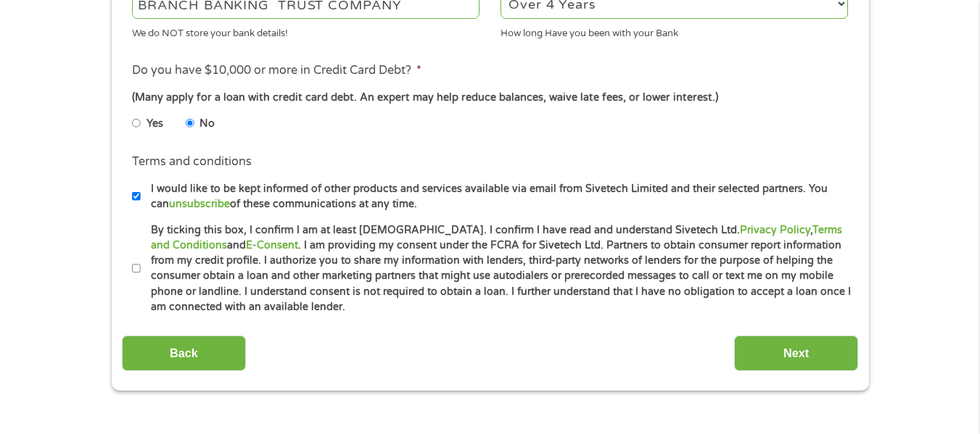 The width and height of the screenshot is (980, 434). Describe the element at coordinates (306, 30) in the screenshot. I see `div: We do NOT store your bank details!` at that location.